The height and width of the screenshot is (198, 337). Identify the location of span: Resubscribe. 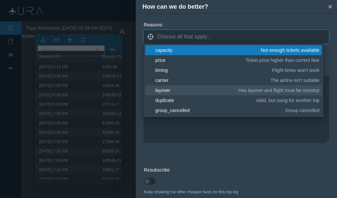
(157, 170).